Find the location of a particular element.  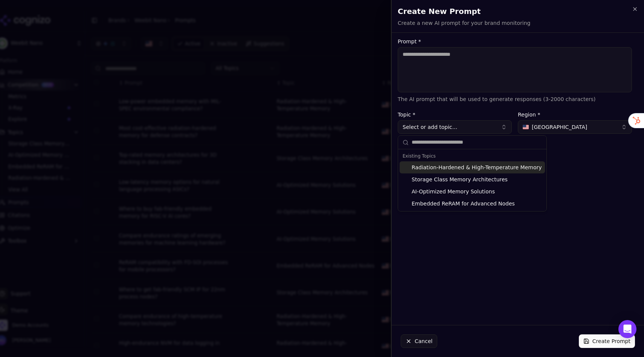

label: Region * is located at coordinates (575, 114).